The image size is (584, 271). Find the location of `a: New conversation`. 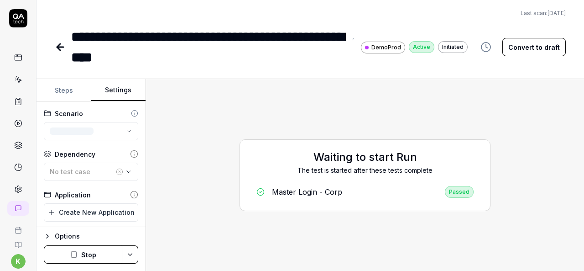

a: New conversation is located at coordinates (18, 208).